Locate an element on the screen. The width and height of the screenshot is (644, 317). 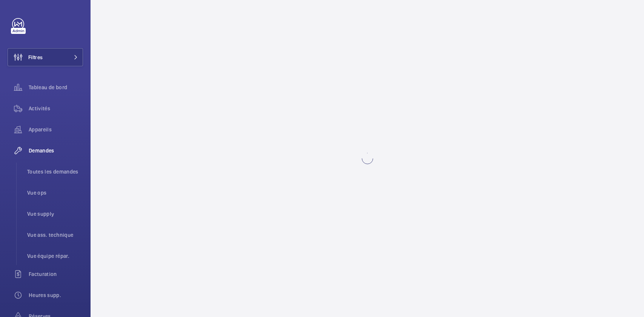
span: Heures supp. is located at coordinates (56, 295).